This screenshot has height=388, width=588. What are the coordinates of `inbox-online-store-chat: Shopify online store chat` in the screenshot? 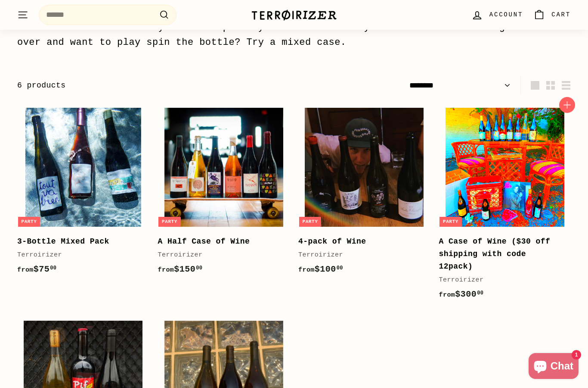 It's located at (554, 367).